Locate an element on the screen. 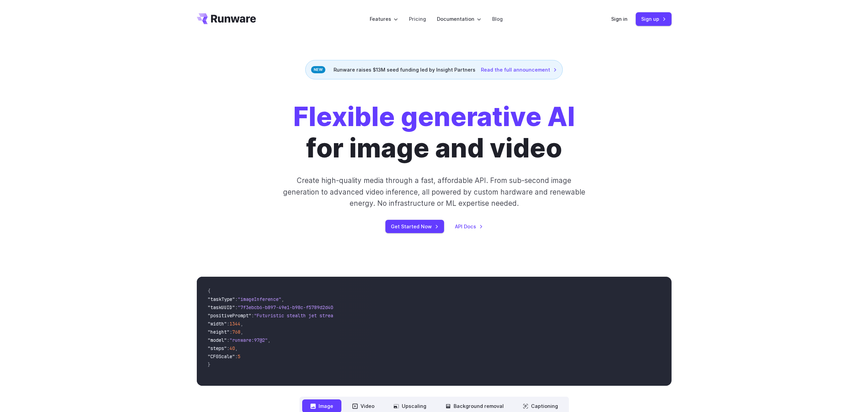 Image resolution: width=868 pixels, height=412 pixels. h1: for image and video is located at coordinates (434, 132).